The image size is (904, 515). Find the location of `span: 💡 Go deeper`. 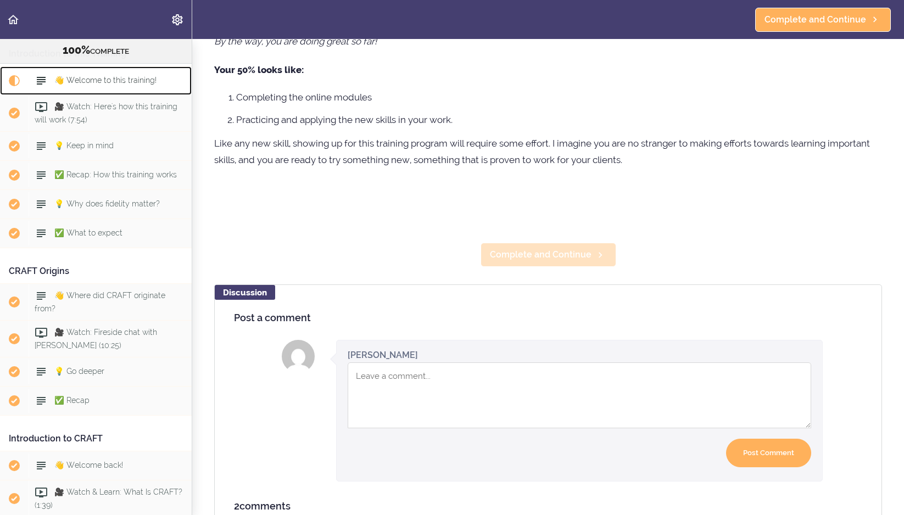

span: 💡 Go deeper is located at coordinates (79, 371).